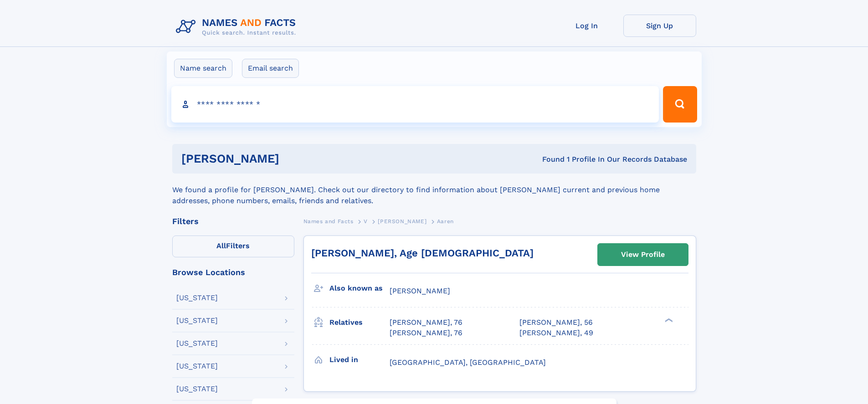 This screenshot has height=404, width=868. What do you see at coordinates (587, 25) in the screenshot?
I see `a: Log In` at bounding box center [587, 25].